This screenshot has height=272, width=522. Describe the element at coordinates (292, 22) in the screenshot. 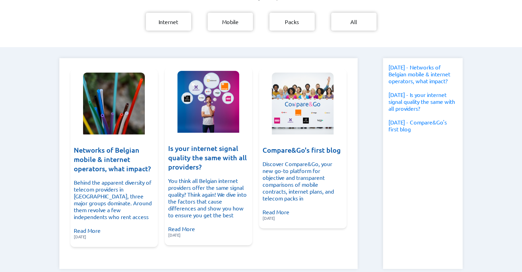

I see `p: Packs` at that location.